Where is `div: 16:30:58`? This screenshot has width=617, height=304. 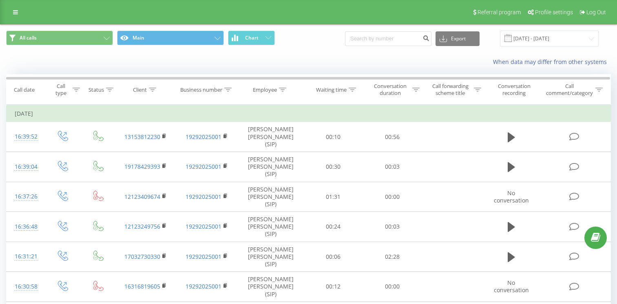 div: 16:30:58 is located at coordinates (25, 287).